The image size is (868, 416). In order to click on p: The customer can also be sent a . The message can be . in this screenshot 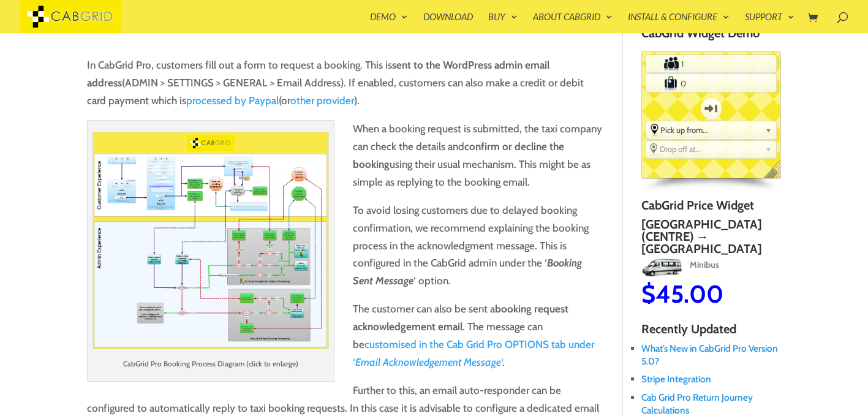, I will do `click(345, 341)`.